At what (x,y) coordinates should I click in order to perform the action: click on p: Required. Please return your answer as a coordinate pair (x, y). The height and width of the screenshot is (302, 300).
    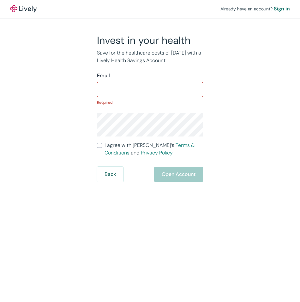
    Looking at the image, I should click on (150, 102).